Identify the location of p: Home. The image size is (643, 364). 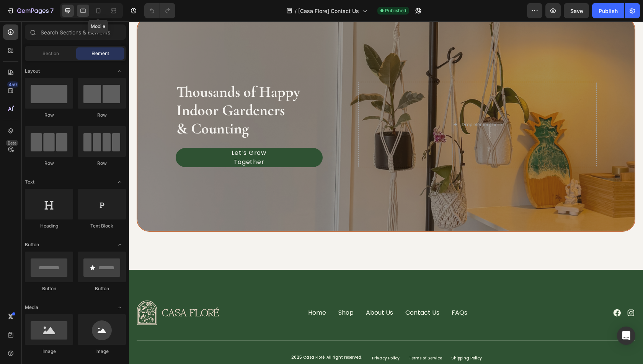
(188, 292).